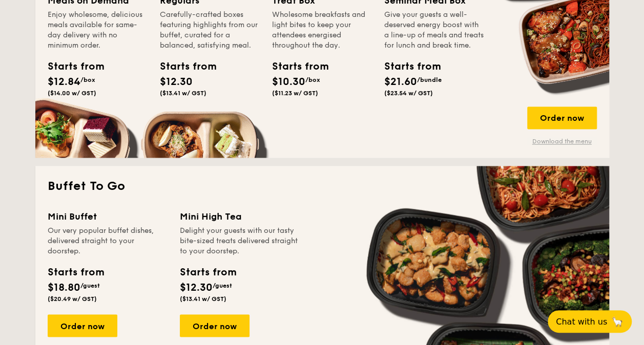 The width and height of the screenshot is (644, 345). What do you see at coordinates (322, 30) in the screenshot?
I see `div: Wholesome breakfasts and light bites to keep your attendees energised throughout the day.` at bounding box center [322, 30].